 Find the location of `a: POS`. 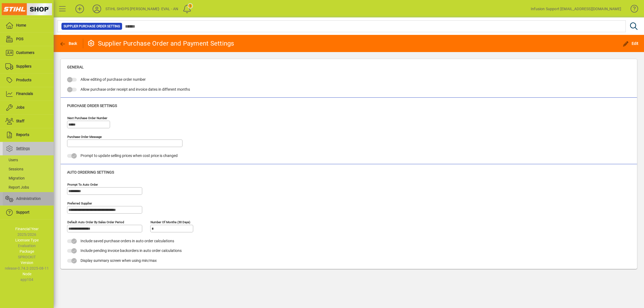

a: POS is located at coordinates (28, 39).